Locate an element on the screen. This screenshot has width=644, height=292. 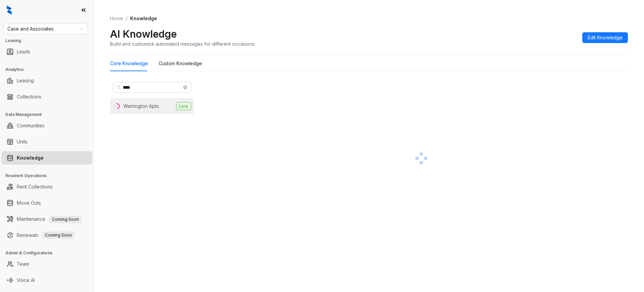
img: logo is located at coordinates (9, 10).